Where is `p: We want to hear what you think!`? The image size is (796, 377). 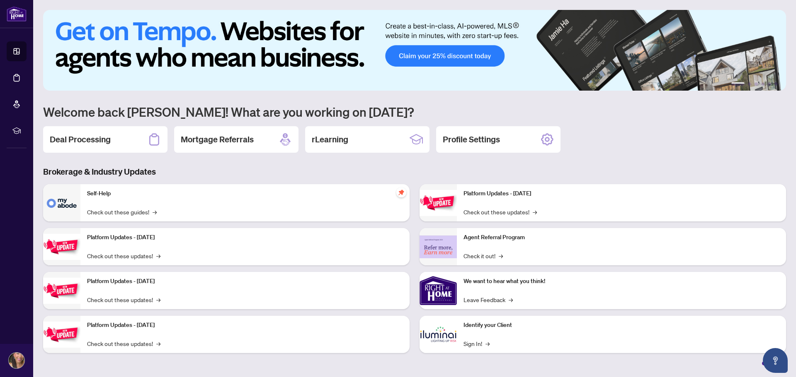 p: We want to hear what you think! is located at coordinates (621, 282).